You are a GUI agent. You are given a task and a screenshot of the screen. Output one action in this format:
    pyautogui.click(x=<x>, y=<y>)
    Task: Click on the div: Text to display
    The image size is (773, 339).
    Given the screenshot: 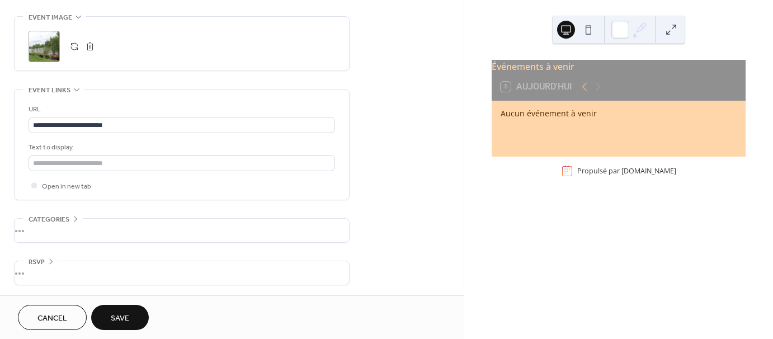 What is the action you would take?
    pyautogui.click(x=181, y=147)
    